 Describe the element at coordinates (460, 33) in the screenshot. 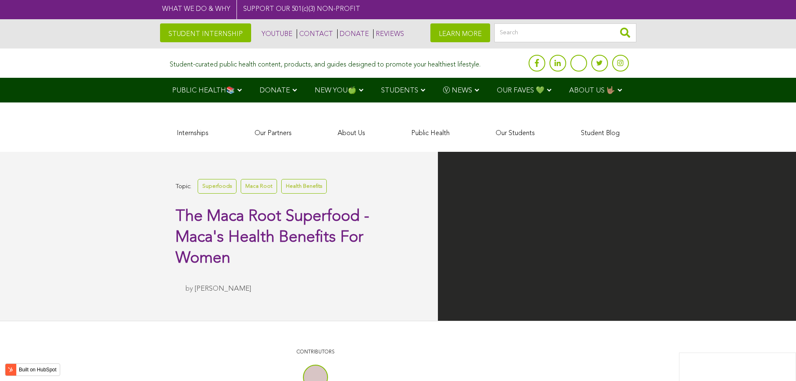

I see `a: LEARN MORE` at that location.